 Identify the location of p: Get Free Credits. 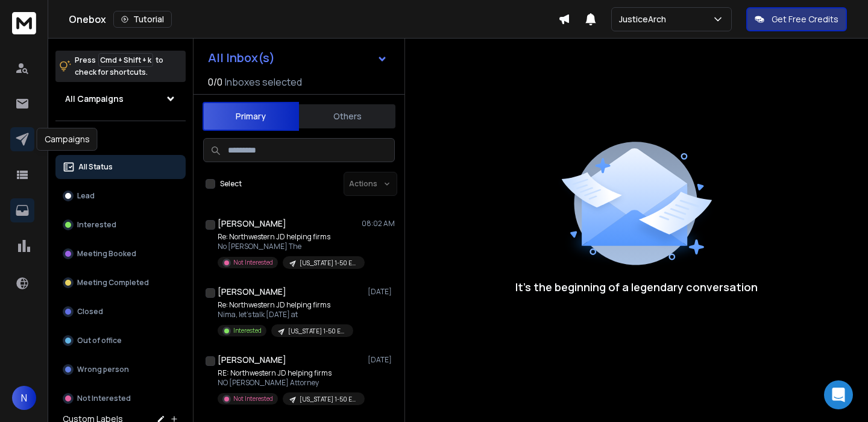
(804, 19).